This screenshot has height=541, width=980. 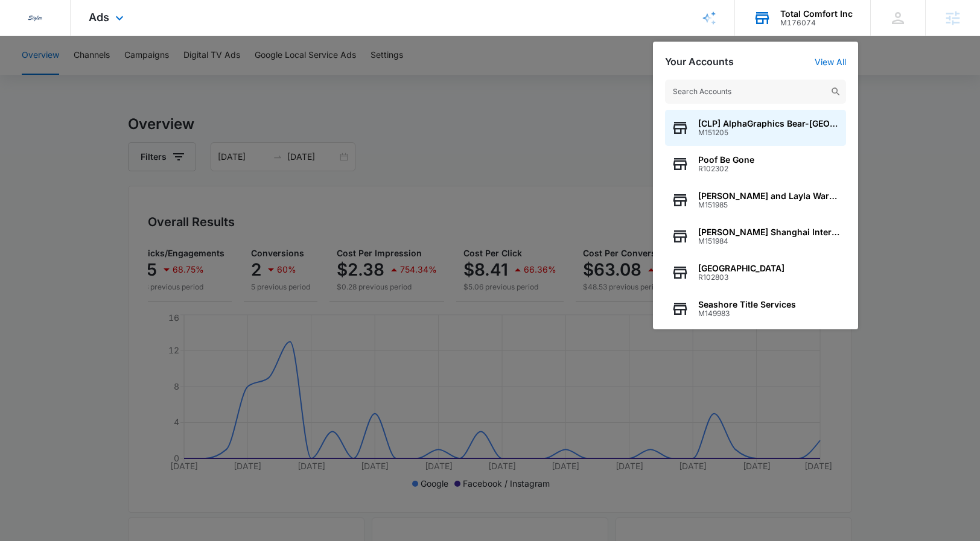 What do you see at coordinates (700, 61) in the screenshot?
I see `h2: Your Accounts` at bounding box center [700, 61].